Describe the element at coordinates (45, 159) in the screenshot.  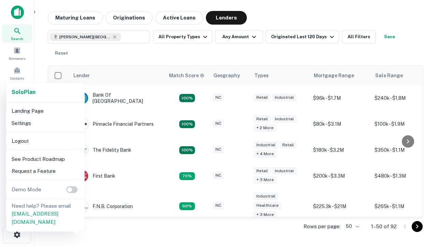
I see `li: See Product Roadmap` at that location.